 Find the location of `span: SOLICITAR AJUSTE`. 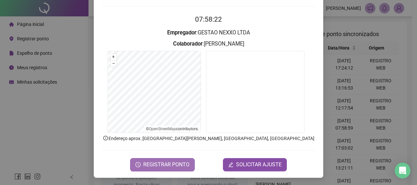

span: SOLICITAR AJUSTE is located at coordinates (259, 165).